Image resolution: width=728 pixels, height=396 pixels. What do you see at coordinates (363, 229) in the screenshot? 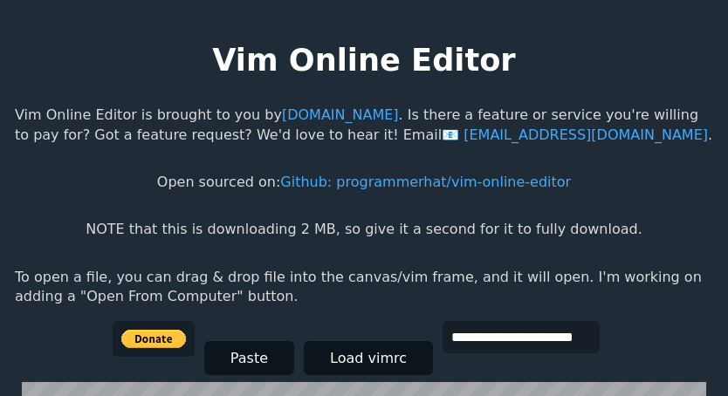
I see `p: NOTE that this is downloading 2 MB, so give it a second for it to fully download.` at bounding box center [363, 229].